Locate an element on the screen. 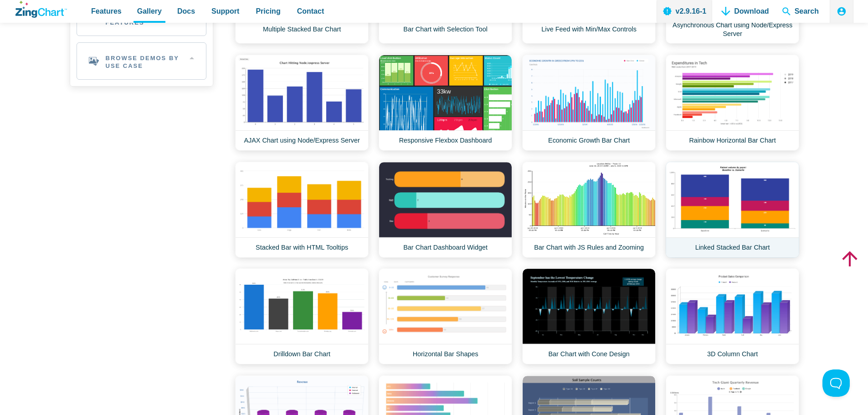  a: Economic Growth Bar Chart is located at coordinates (589, 102).